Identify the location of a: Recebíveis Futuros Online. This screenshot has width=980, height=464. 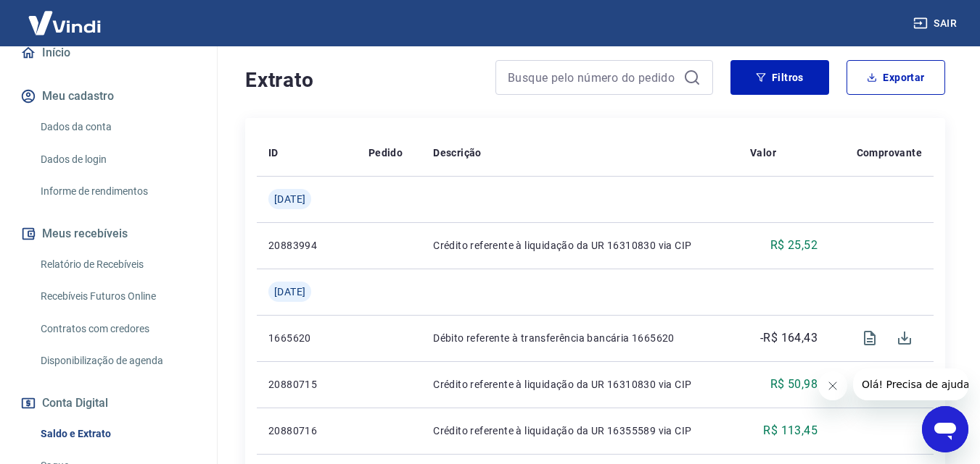
(117, 296).